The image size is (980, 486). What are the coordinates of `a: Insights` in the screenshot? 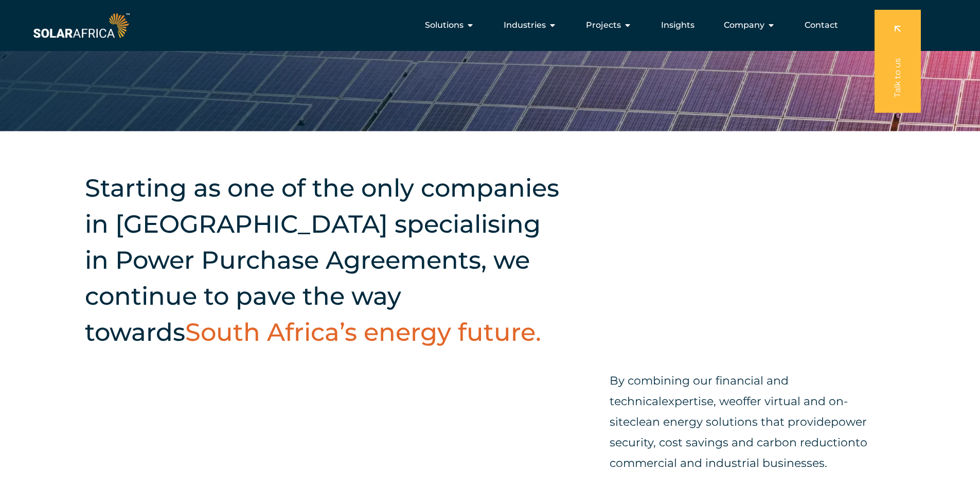 It's located at (677, 26).